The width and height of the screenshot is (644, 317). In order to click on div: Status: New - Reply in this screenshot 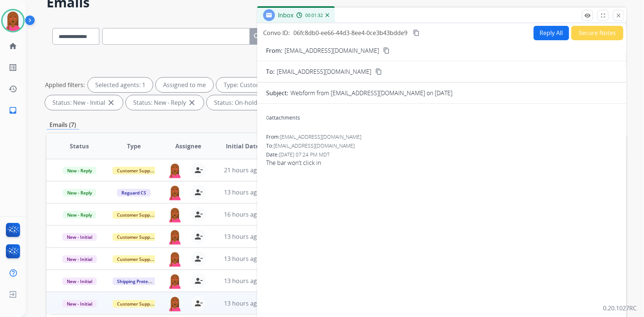, I will do `click(165, 103)`.